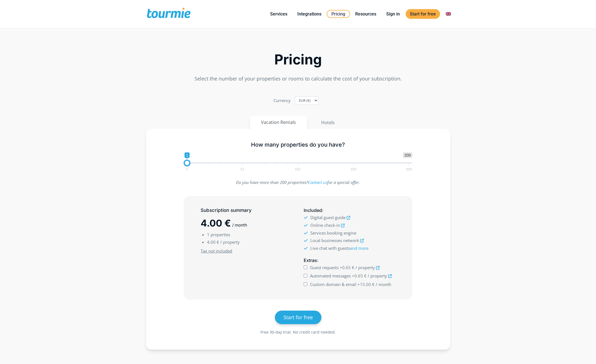  I want to click on span: Services booking engine, so click(333, 233).